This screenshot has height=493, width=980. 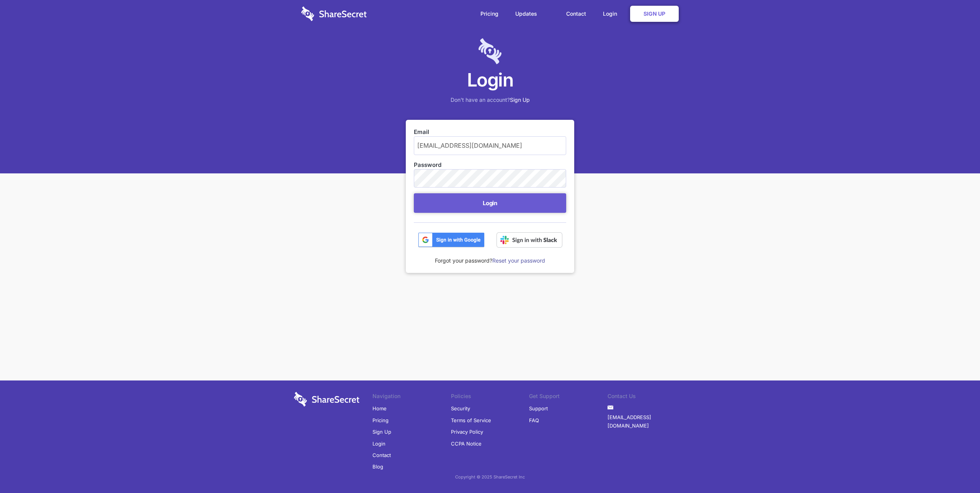 What do you see at coordinates (534, 420) in the screenshot?
I see `a: FAQ` at bounding box center [534, 420].